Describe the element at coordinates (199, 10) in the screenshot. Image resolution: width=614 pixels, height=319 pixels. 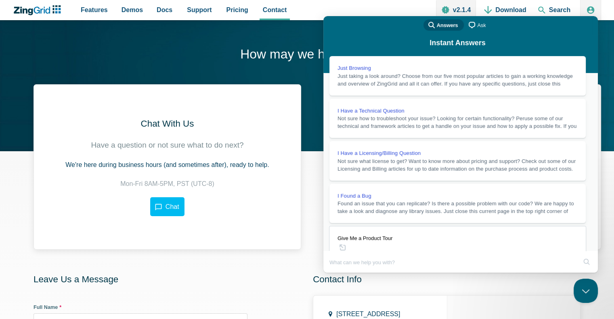
I see `span: Support` at that location.